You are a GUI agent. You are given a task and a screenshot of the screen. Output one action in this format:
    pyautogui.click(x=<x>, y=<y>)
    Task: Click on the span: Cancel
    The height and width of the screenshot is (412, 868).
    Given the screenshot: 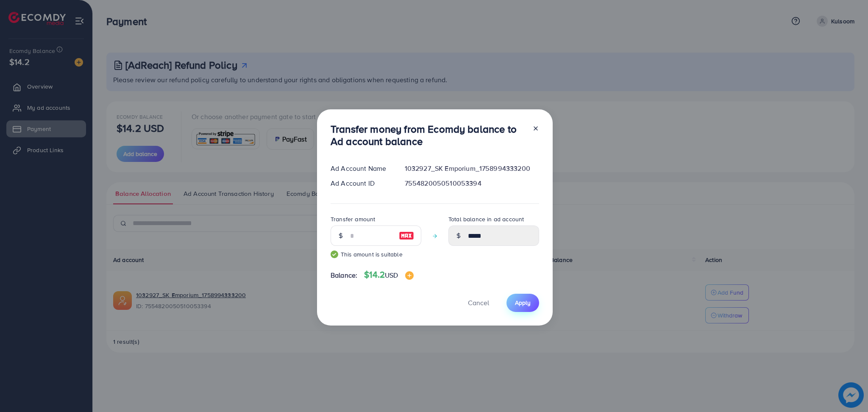 What is the action you would take?
    pyautogui.click(x=478, y=303)
    